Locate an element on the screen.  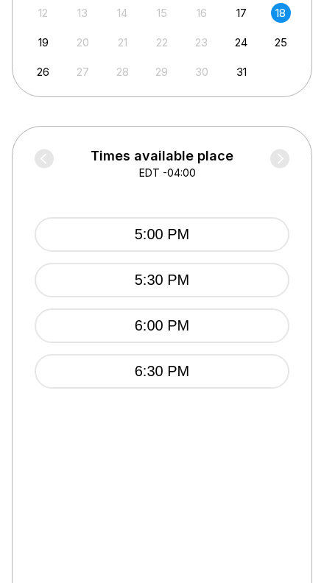
button: 6:00 PM is located at coordinates (162, 326).